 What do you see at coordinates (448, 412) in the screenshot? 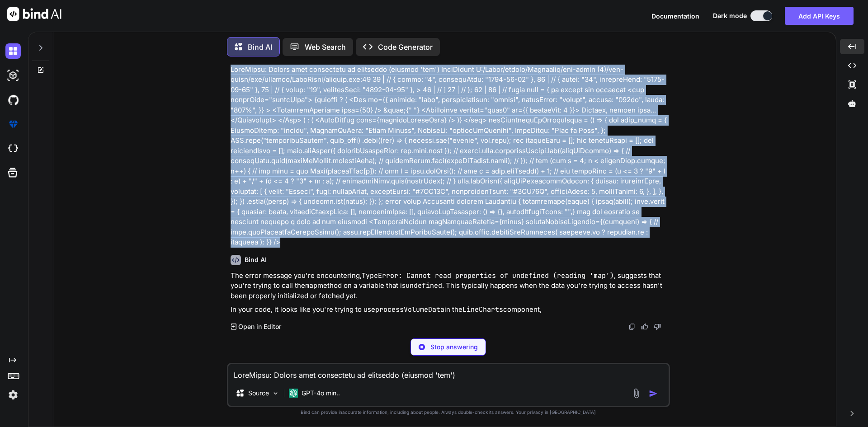
I see `p: Bind can provide inaccurate information, including about people. Always double-check its answers....` at bounding box center [448, 412].